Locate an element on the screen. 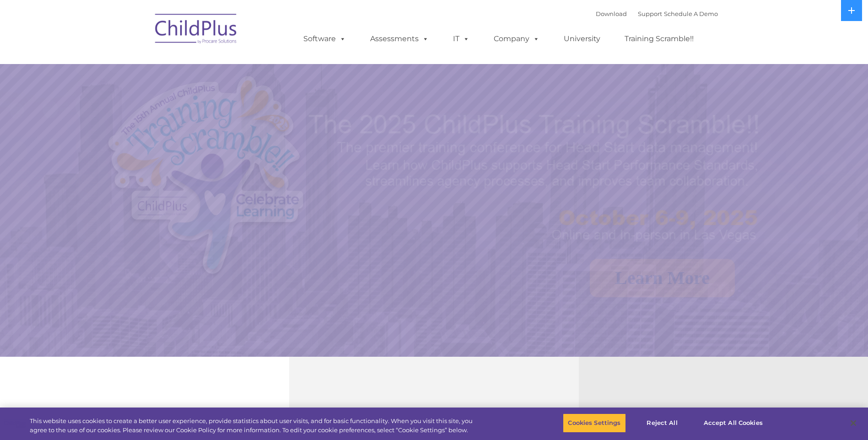  a: Download is located at coordinates (611, 14).